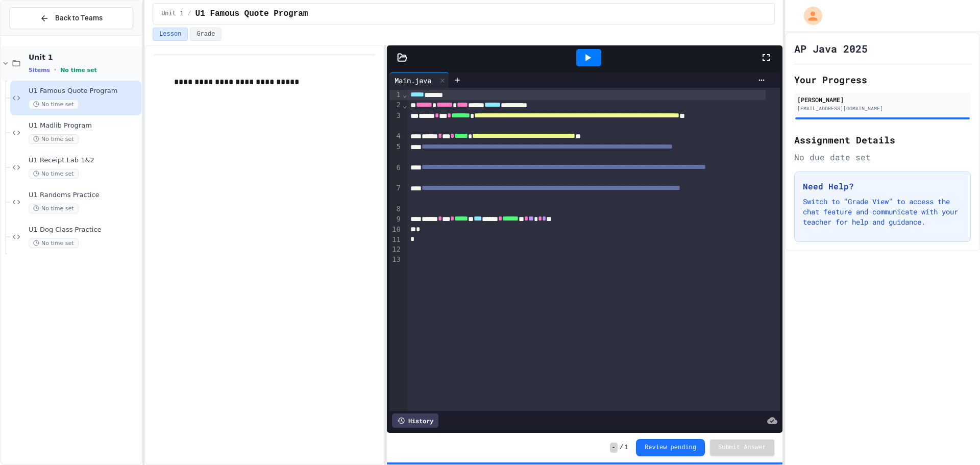 The width and height of the screenshot is (980, 465). What do you see at coordinates (39, 70) in the screenshot?
I see `span: 5 items` at bounding box center [39, 70].